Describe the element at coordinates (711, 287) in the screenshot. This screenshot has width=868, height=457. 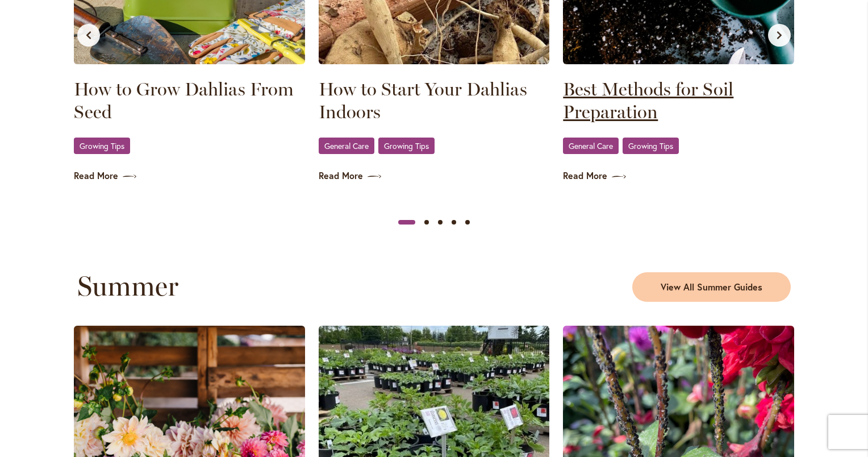
I see `a: View All Summer Guides` at that location.